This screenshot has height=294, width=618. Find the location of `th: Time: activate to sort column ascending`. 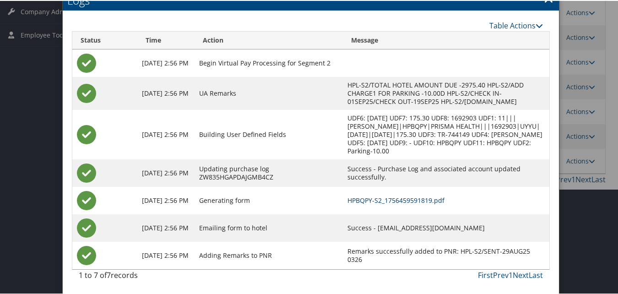

th: Time: activate to sort column ascending is located at coordinates (166, 39).